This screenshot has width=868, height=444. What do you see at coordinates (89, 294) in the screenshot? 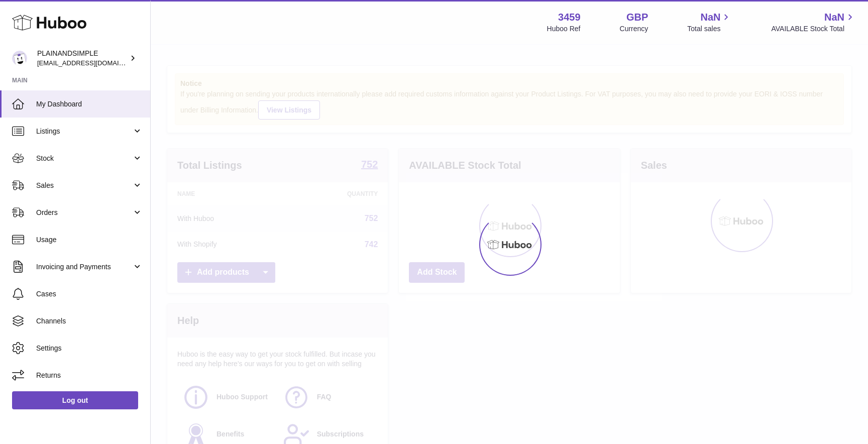
I see `span: Cases` at bounding box center [89, 294].